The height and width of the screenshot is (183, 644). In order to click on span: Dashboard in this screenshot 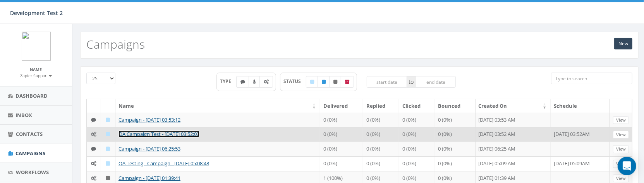, I will do `click(31, 96)`.